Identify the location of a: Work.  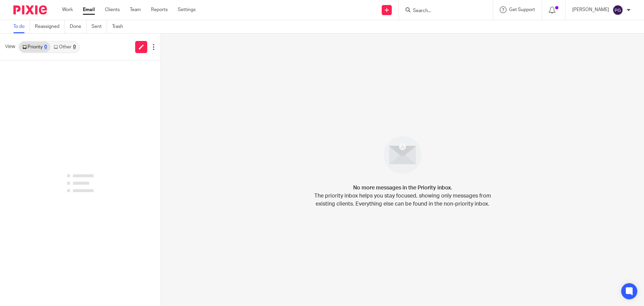
(67, 10).